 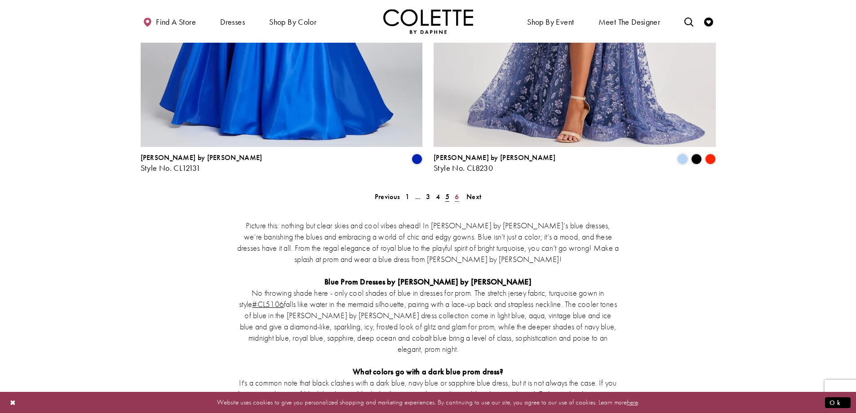 What do you see at coordinates (438, 196) in the screenshot?
I see `span: 4` at bounding box center [438, 196].